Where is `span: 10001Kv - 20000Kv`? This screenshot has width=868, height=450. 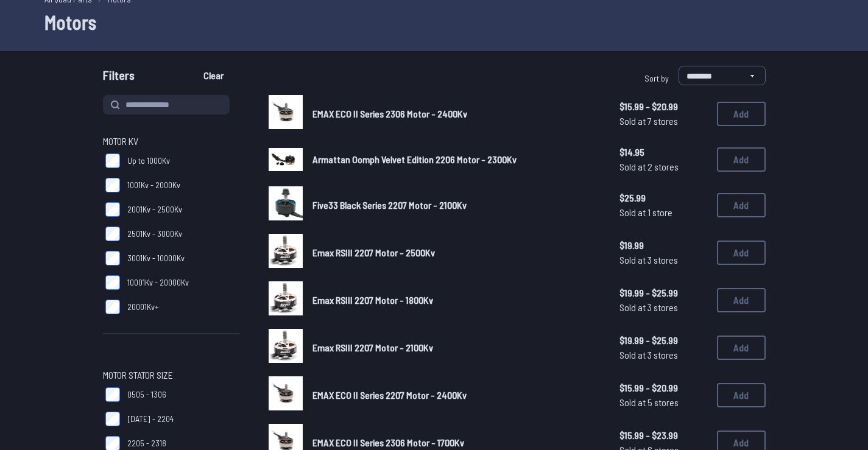
span: 10001Kv - 20000Kv is located at coordinates (158, 282).